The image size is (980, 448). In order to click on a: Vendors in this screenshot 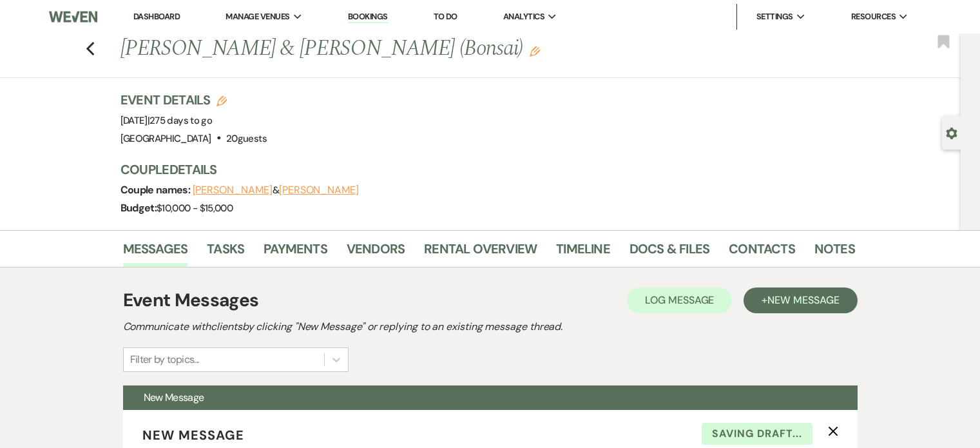, I will do `click(376, 253)`.